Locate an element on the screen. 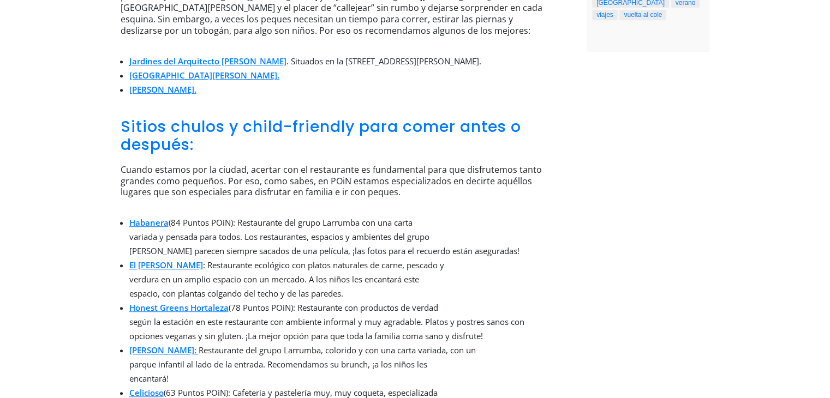 This screenshot has width=830, height=398. a: Habanera is located at coordinates (149, 223).